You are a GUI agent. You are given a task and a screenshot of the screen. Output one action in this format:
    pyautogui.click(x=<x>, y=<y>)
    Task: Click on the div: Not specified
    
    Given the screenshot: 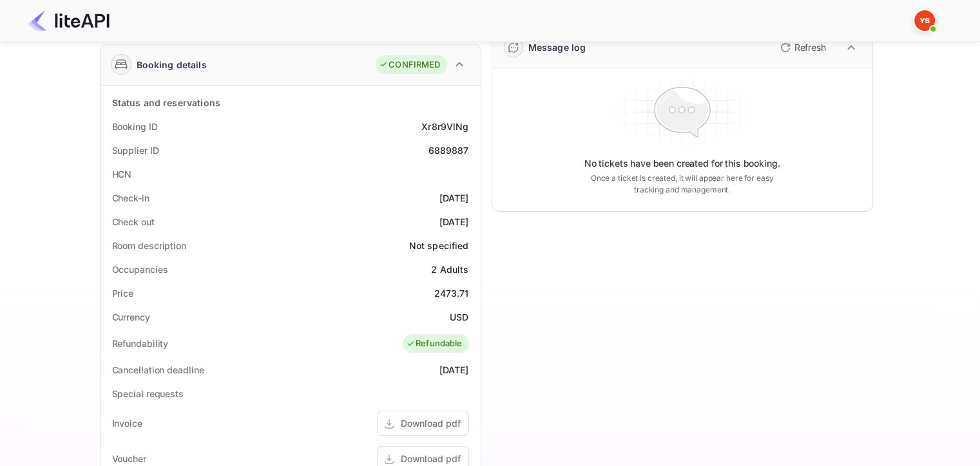 What is the action you would take?
    pyautogui.click(x=439, y=246)
    